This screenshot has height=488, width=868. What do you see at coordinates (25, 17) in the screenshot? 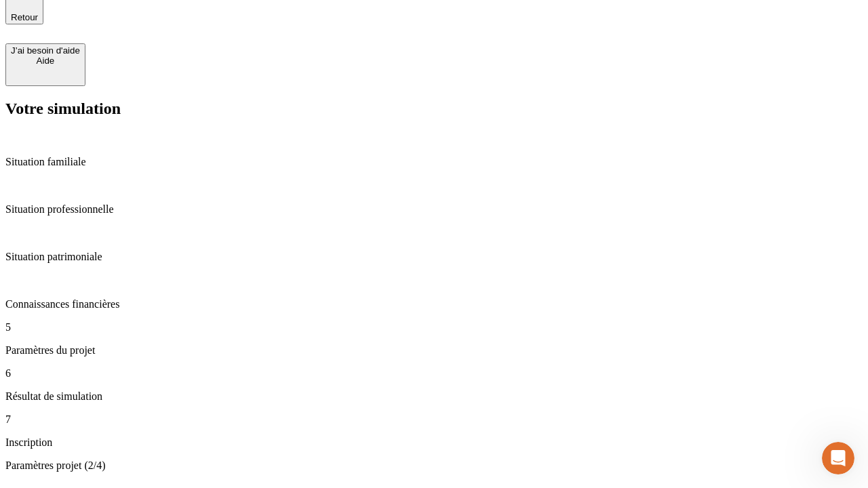
I see `span: Retour` at bounding box center [25, 17].